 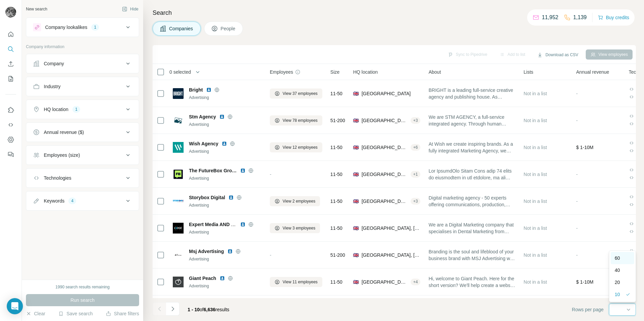 I want to click on button: Save search, so click(x=75, y=314).